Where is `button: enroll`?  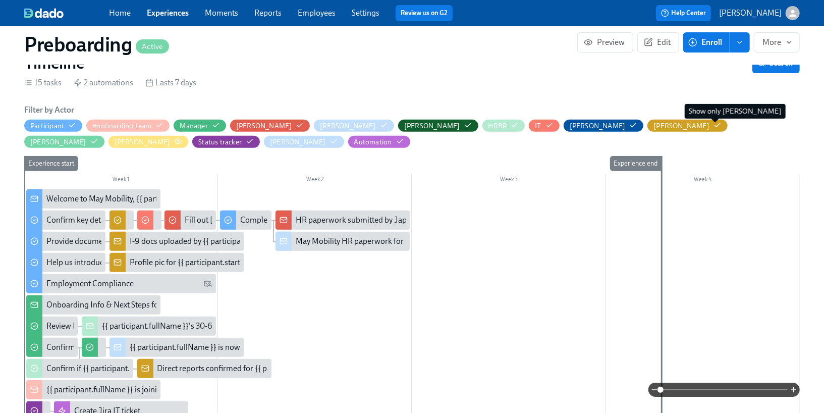
button: enroll is located at coordinates (740, 42).